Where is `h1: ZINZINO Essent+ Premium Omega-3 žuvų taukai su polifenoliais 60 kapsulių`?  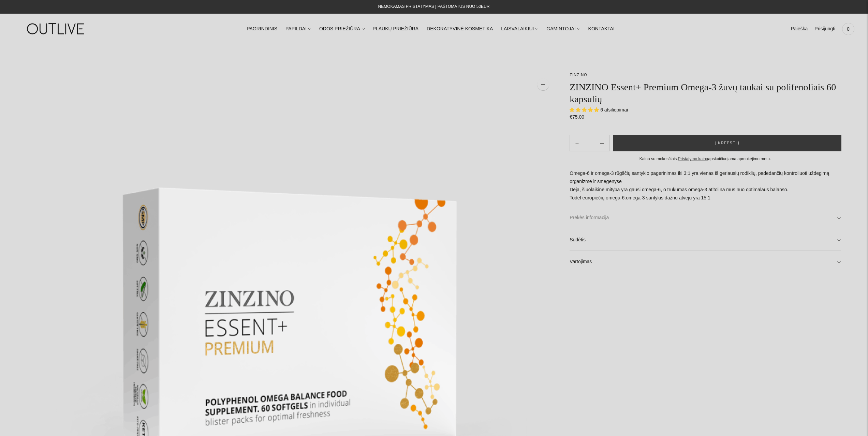 h1: ZINZINO Essent+ Premium Omega-3 žuvų taukai su polifenoliais 60 kapsulių is located at coordinates (705, 93).